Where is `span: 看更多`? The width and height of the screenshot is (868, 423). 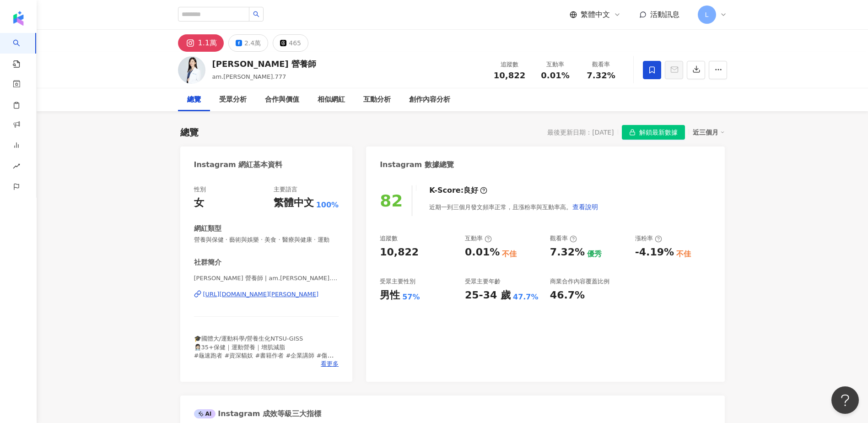 span: 看更多 is located at coordinates (330, 364).